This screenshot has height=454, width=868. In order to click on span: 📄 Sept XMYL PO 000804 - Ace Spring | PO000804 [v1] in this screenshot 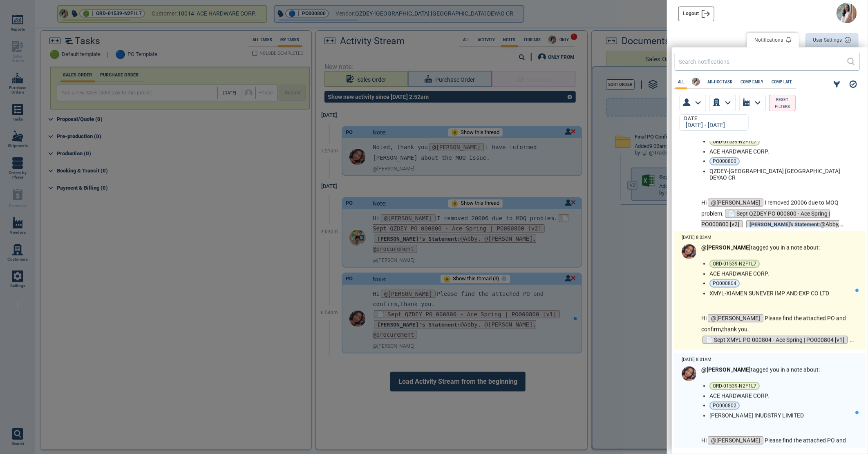, I will do `click(774, 340)`.